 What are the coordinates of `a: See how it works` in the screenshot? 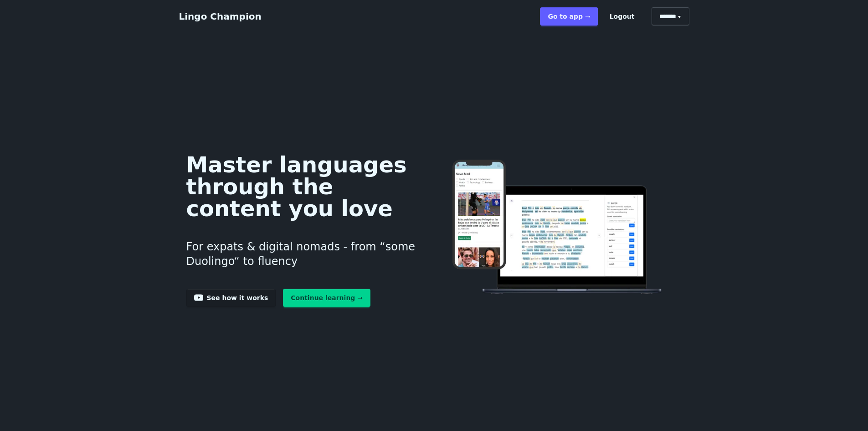 It's located at (231, 298).